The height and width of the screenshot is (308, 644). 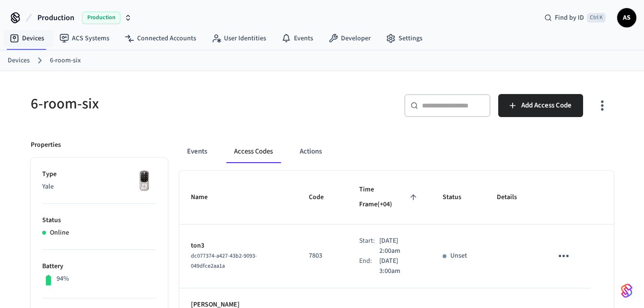 I want to click on h5: 6-room-six, so click(x=174, y=104).